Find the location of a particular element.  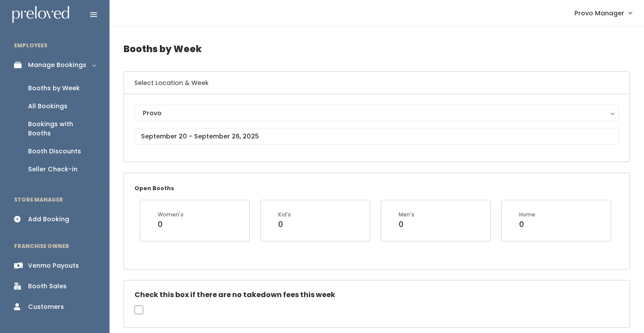

div: Booth Sales is located at coordinates (47, 286).